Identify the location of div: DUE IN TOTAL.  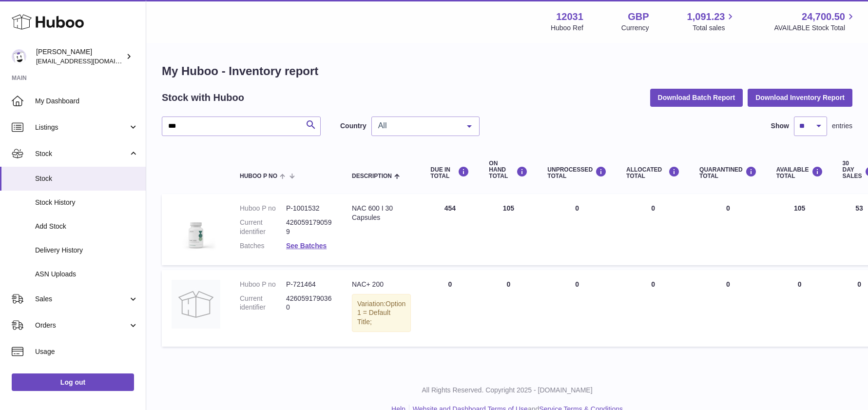
(450, 172).